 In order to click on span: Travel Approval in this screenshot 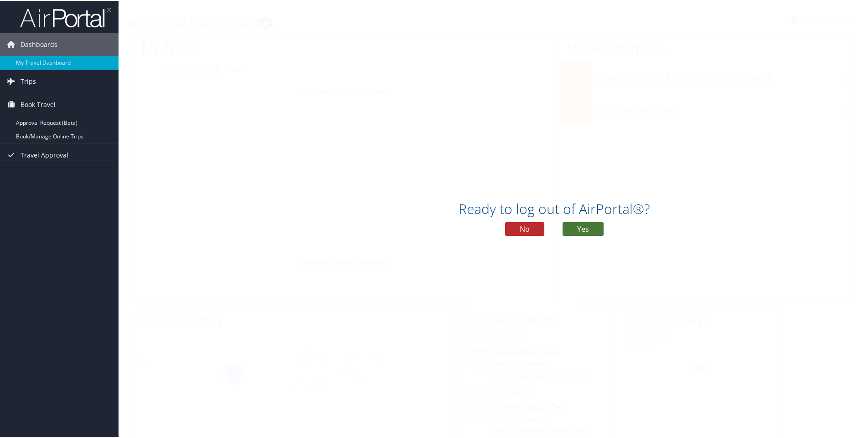, I will do `click(44, 154)`.